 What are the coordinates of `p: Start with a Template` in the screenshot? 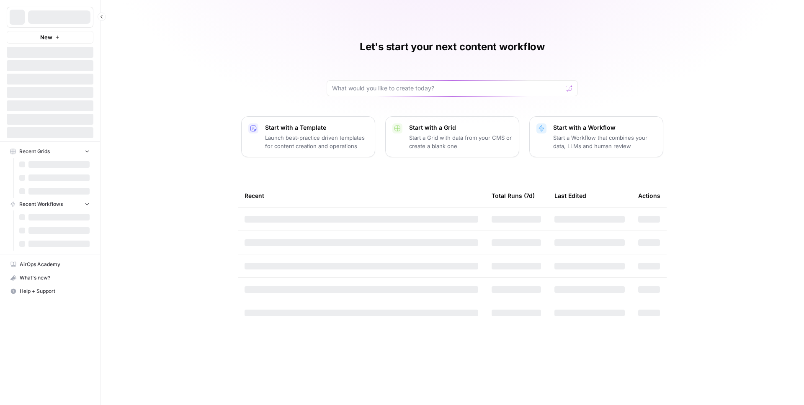 It's located at (317, 128).